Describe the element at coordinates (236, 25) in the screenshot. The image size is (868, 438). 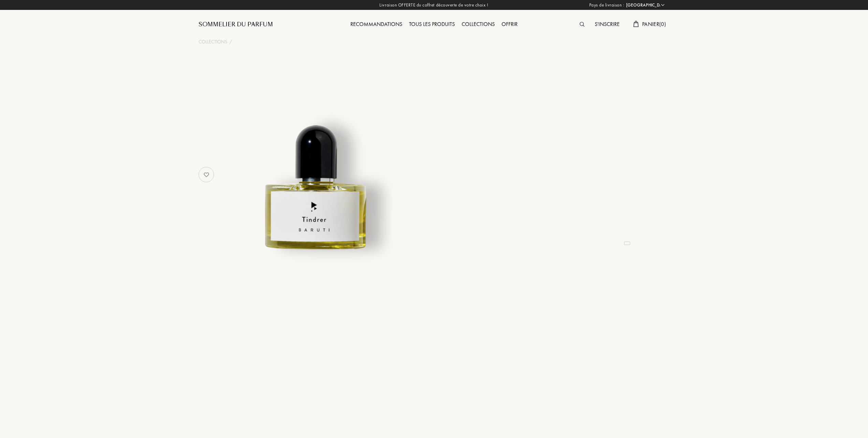
I see `a: Sommelier du Parfum` at that location.